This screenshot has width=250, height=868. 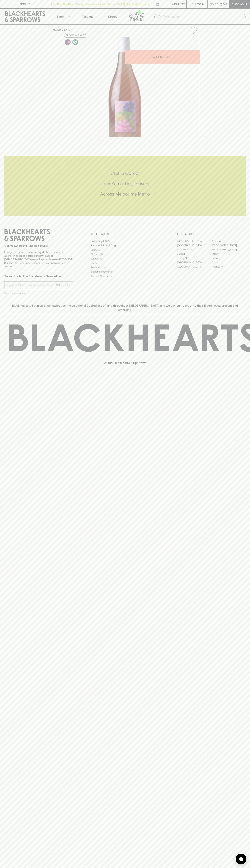 I want to click on a: Business & Bulk Gifting, so click(x=125, y=246).